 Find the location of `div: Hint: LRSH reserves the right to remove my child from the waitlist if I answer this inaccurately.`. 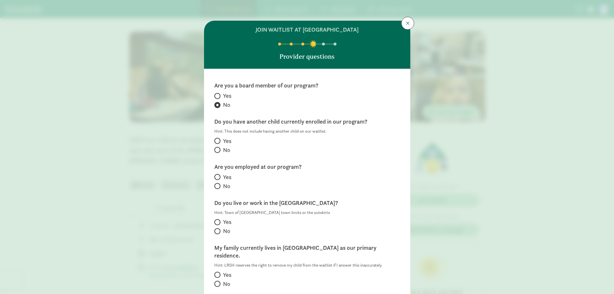

div: Hint: LRSH reserves the right to remove my child from the waitlist if I answer this inaccurately. is located at coordinates (307, 265).